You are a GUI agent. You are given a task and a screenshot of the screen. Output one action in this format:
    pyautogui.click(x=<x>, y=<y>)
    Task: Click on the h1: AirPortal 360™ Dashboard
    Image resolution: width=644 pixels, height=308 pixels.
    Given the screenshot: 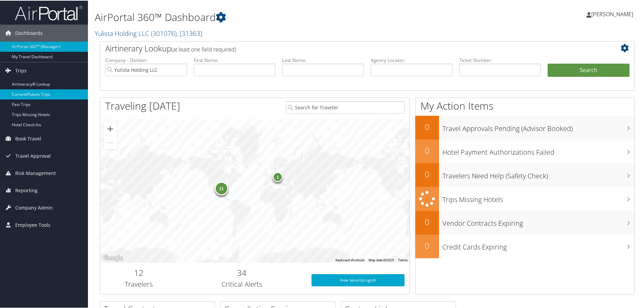 What is the action you would take?
    pyautogui.click(x=276, y=16)
    